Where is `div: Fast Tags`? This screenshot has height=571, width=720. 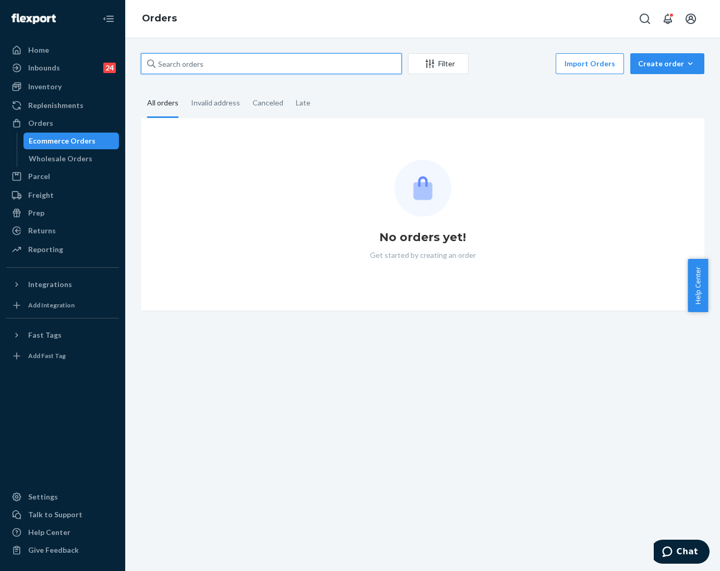
div: Fast Tags is located at coordinates (45, 335).